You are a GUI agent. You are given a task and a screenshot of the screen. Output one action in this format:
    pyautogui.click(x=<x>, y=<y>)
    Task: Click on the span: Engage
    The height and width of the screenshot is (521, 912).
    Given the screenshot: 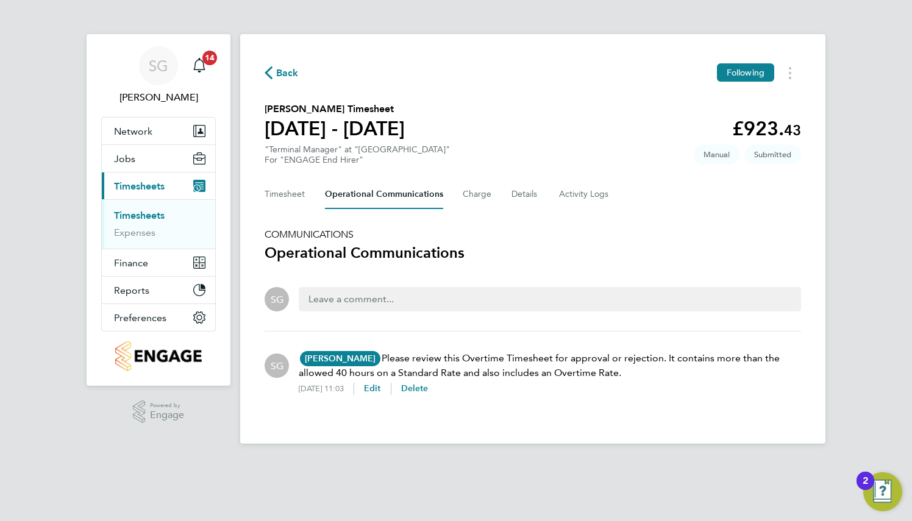 What is the action you would take?
    pyautogui.click(x=167, y=415)
    